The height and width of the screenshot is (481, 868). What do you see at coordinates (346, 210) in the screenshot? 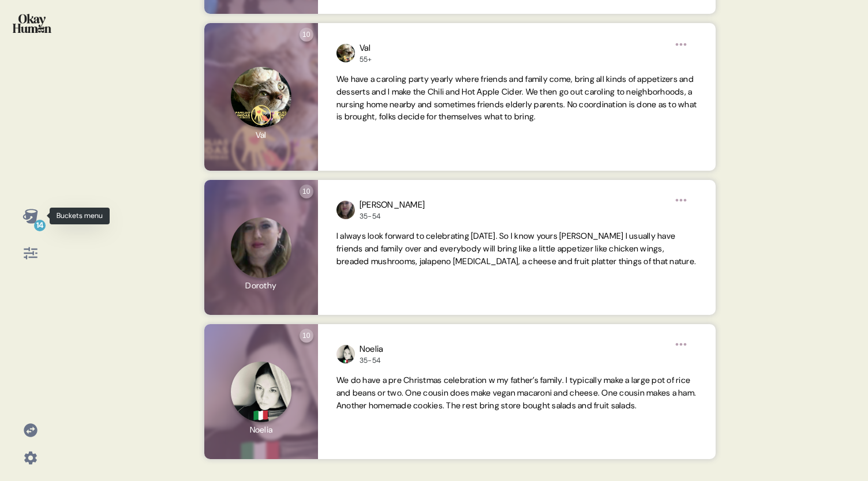
I see `img: profilepic_9558618164156042.jpg` at bounding box center [346, 210].